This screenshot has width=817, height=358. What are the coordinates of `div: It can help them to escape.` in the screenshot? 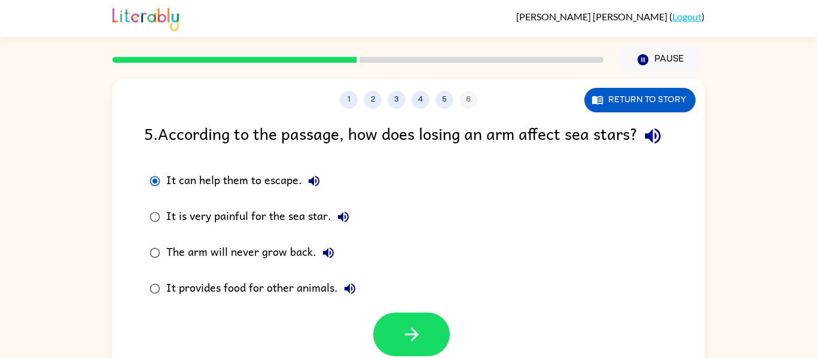 It's located at (246, 181).